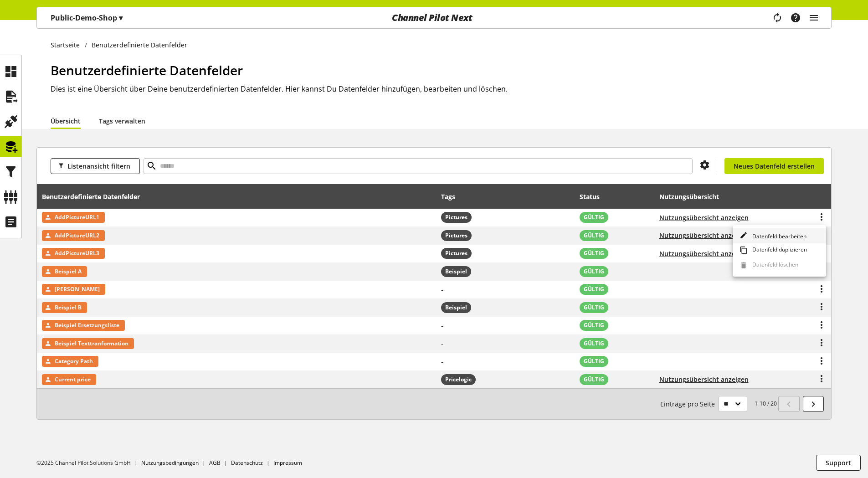 Image resolution: width=868 pixels, height=478 pixels. What do you see at coordinates (779, 235) in the screenshot?
I see `a: Datenfeld bearbeiten` at bounding box center [779, 235].